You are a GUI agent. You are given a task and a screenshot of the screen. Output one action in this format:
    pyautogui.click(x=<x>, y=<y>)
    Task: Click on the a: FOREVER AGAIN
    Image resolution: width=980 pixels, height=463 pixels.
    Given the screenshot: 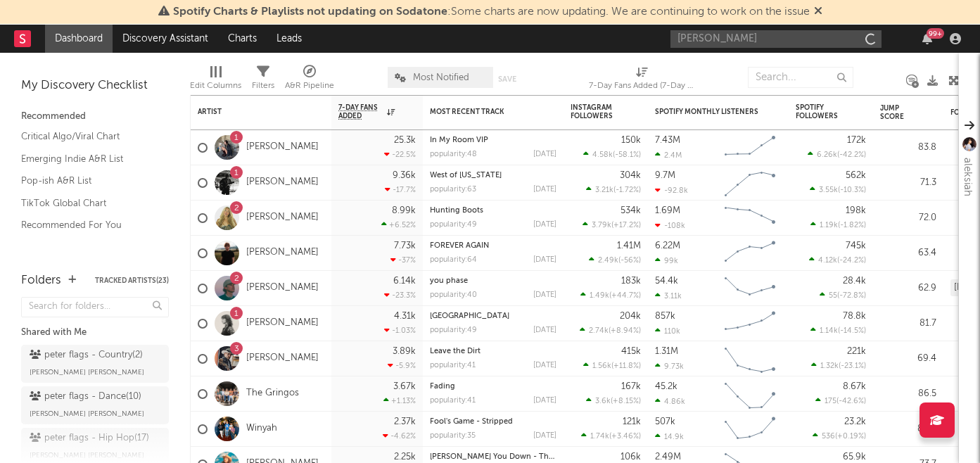 What is the action you would take?
    pyautogui.click(x=459, y=246)
    